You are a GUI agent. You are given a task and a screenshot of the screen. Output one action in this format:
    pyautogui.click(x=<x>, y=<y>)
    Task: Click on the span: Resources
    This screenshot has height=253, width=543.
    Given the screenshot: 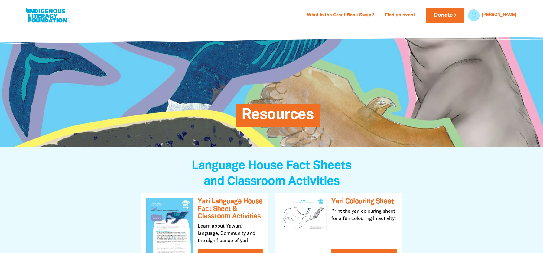 What is the action you would take?
    pyautogui.click(x=278, y=117)
    